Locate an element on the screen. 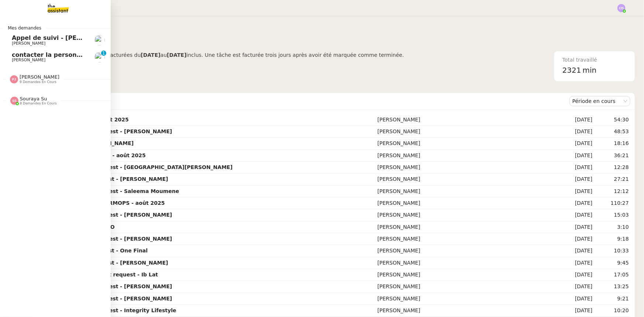 The image size is (644, 317). td: 3:10 is located at coordinates (612, 227).